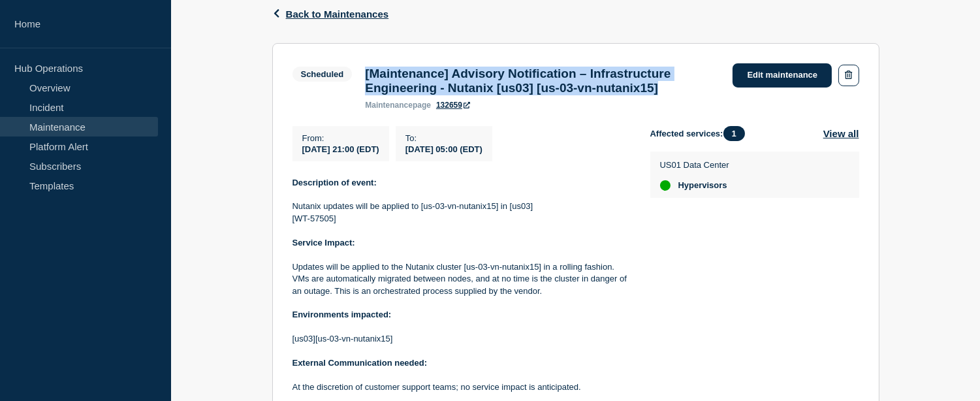 This screenshot has width=980, height=401. I want to click on strong: Description of event:, so click(334, 182).